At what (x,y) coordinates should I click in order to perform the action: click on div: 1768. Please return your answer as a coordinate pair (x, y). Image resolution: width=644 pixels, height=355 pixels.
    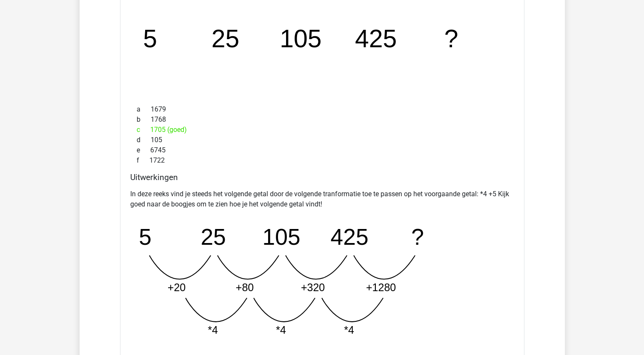
    Looking at the image, I should click on (322, 120).